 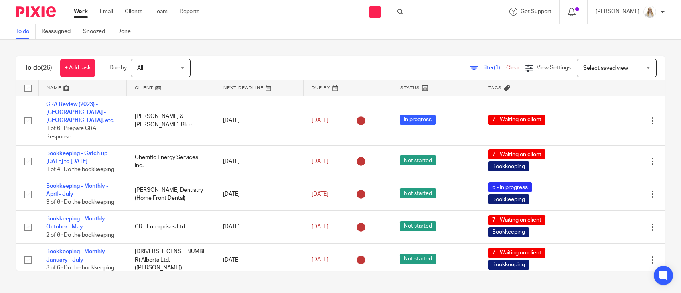 What do you see at coordinates (134, 12) in the screenshot?
I see `a: Clients` at bounding box center [134, 12].